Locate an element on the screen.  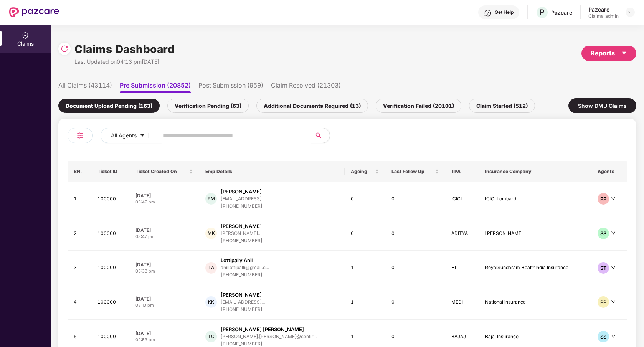
div: Get Help is located at coordinates (504, 12).